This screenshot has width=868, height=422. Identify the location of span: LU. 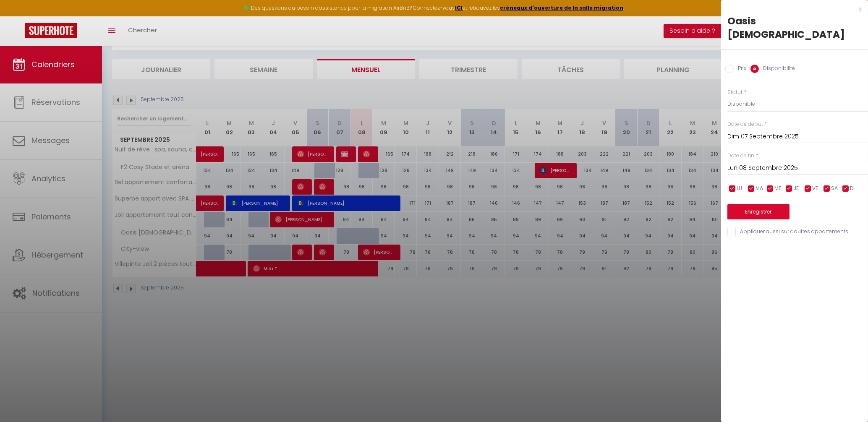
(739, 188).